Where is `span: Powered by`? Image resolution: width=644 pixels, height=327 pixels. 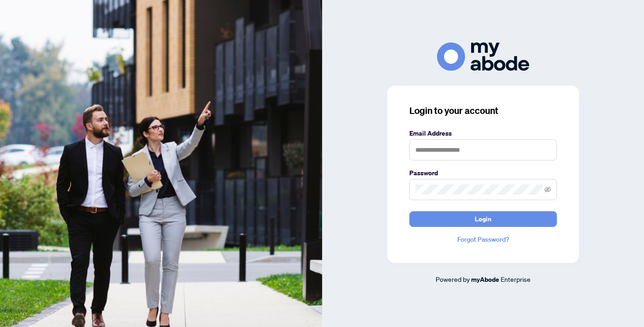 span: Powered by is located at coordinates (453, 279).